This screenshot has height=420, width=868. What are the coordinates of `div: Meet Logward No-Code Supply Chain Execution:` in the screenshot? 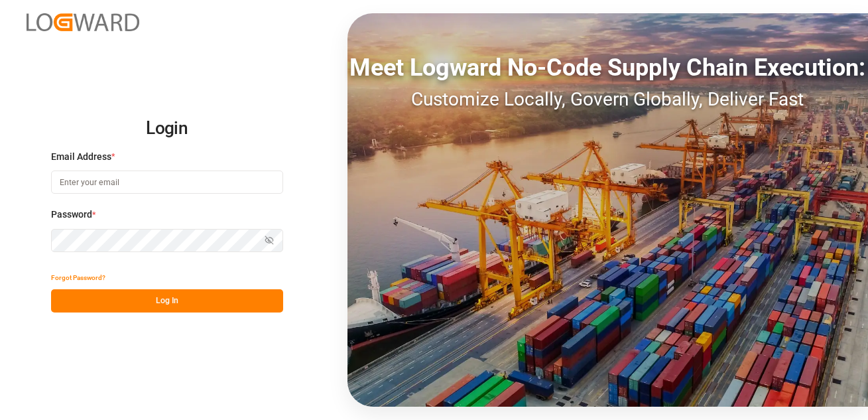 It's located at (608, 68).